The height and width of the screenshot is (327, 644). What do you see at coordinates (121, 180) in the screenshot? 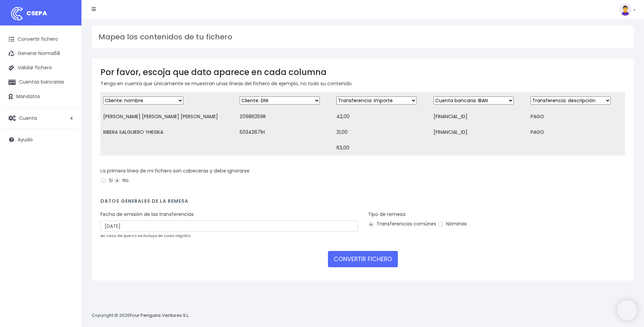
I see `label: No` at bounding box center [121, 180].